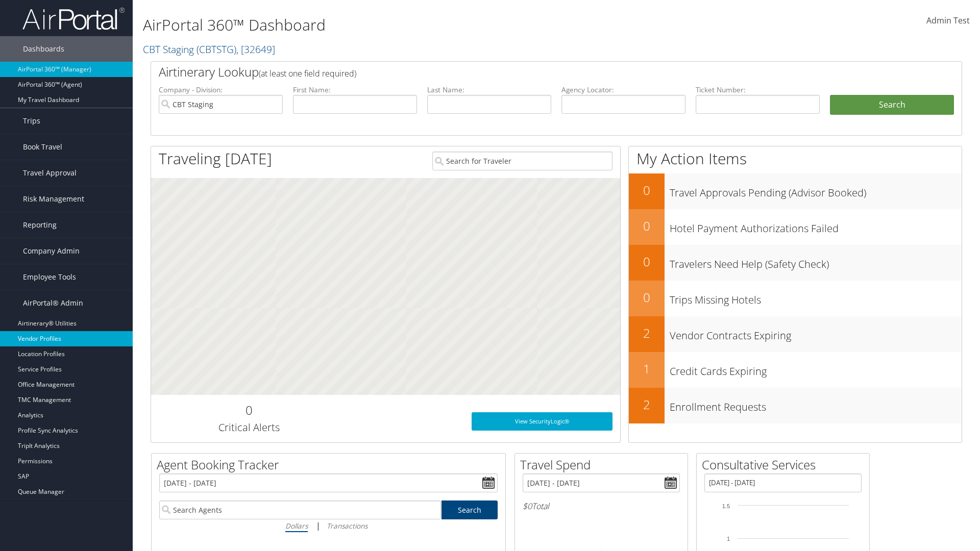  Describe the element at coordinates (623, 90) in the screenshot. I see `label: Agency Locator:` at that location.